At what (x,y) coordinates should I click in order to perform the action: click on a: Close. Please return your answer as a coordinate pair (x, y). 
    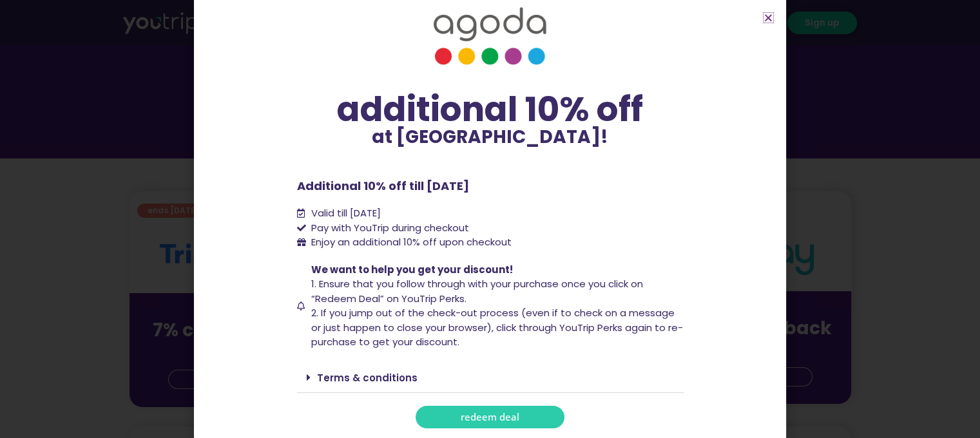
    Looking at the image, I should click on (768, 17).